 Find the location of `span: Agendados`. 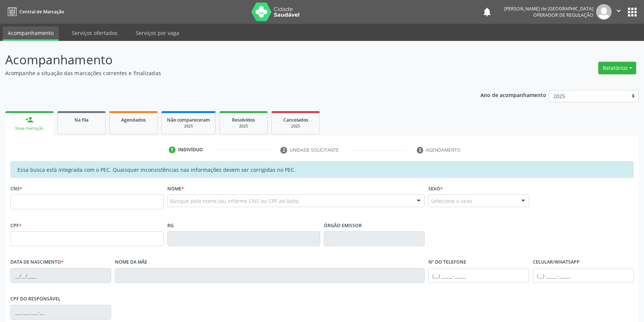

span: Agendados is located at coordinates (133, 120).